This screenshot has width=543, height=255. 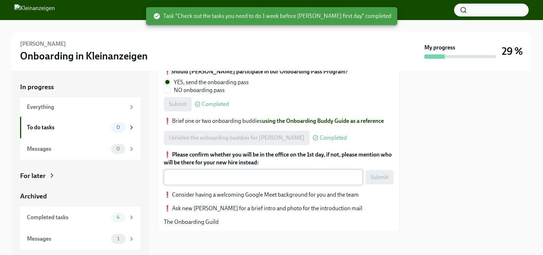 I want to click on a: In progress, so click(x=80, y=87).